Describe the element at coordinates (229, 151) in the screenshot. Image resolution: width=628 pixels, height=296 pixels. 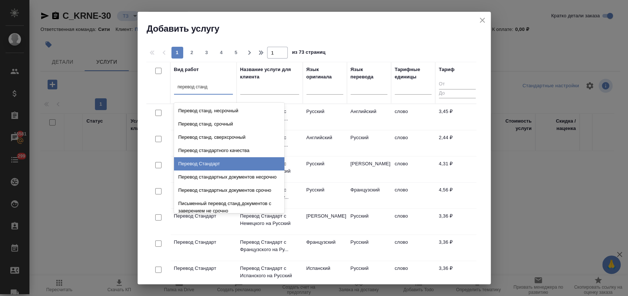
I see `div: Перевод стандартного качества` at that location.